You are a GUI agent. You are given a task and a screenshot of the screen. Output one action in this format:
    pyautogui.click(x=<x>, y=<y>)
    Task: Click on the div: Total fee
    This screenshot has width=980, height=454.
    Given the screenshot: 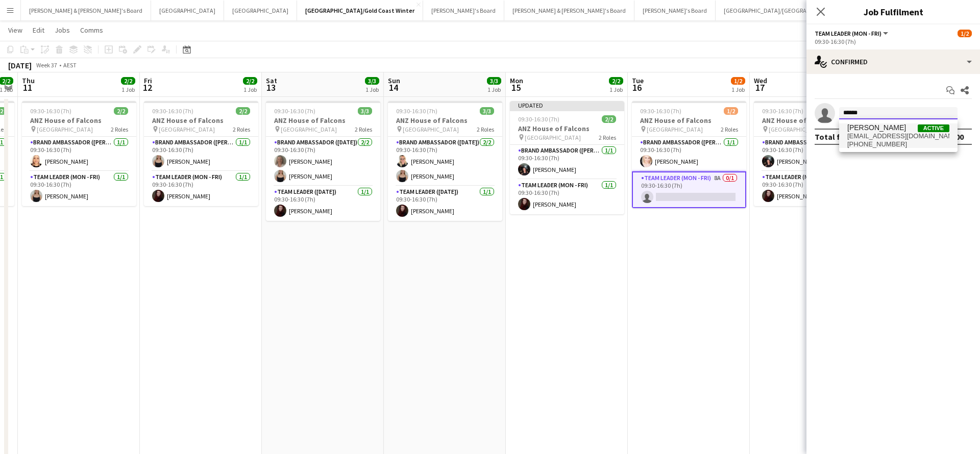 What is the action you would take?
    pyautogui.click(x=832, y=137)
    